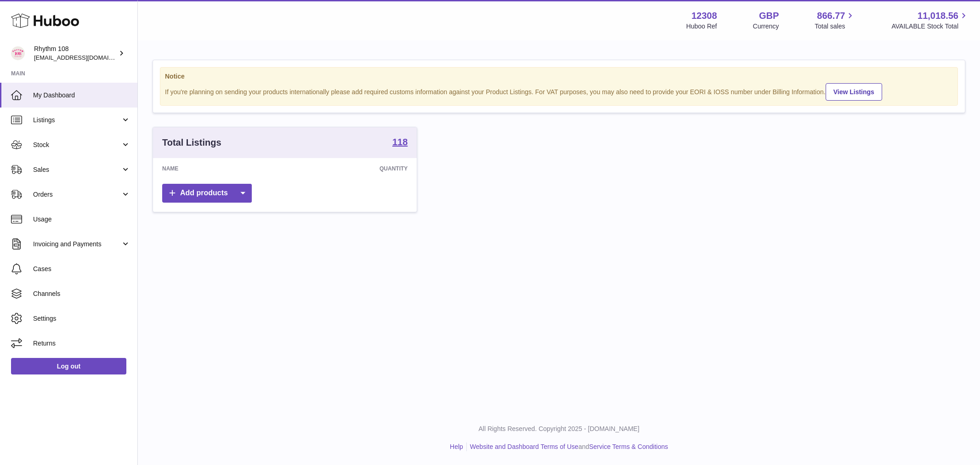  I want to click on div: Currency, so click(766, 26).